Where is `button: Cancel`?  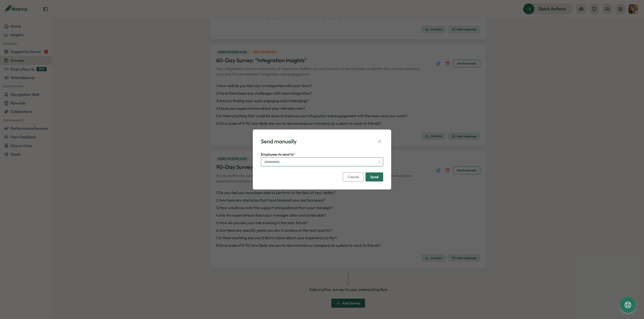
button: Cancel is located at coordinates (353, 177).